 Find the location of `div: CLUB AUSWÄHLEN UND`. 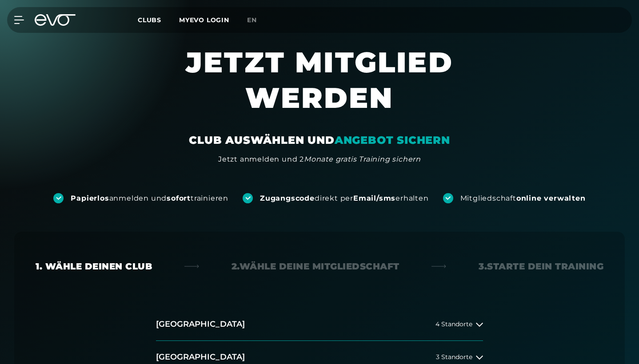

div: CLUB AUSWÄHLEN UND is located at coordinates (319, 140).